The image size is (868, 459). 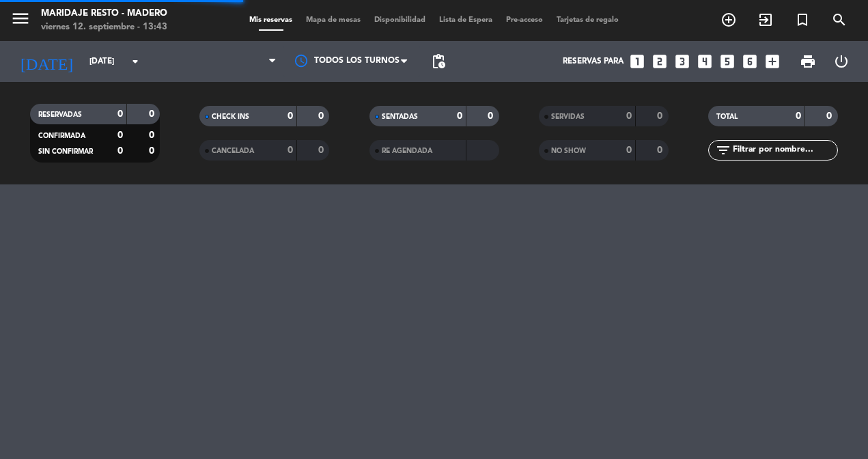 I want to click on i: exit_to_app, so click(x=765, y=20).